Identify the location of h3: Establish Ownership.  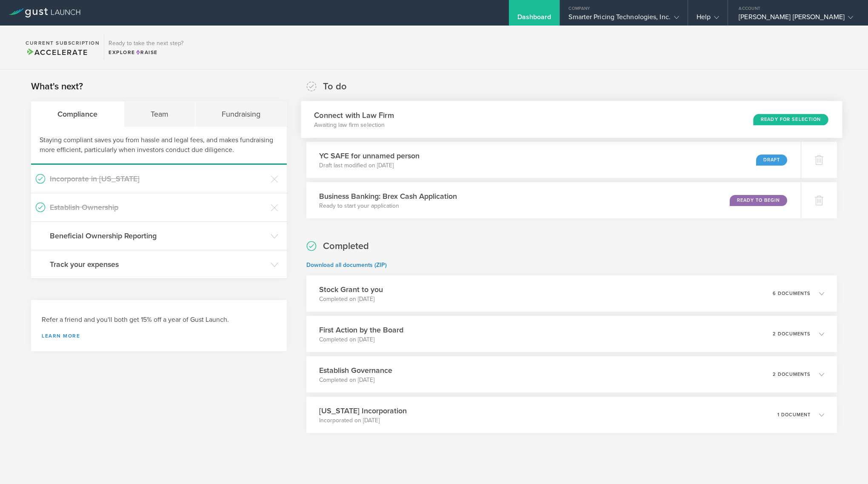
(158, 207).